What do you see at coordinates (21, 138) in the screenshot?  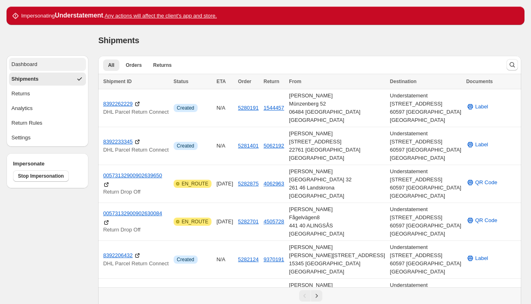 I see `div: Settings` at bounding box center [21, 138].